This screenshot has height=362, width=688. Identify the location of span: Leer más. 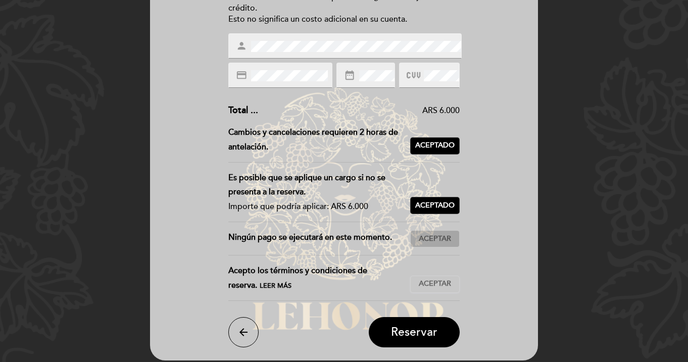
(275, 286).